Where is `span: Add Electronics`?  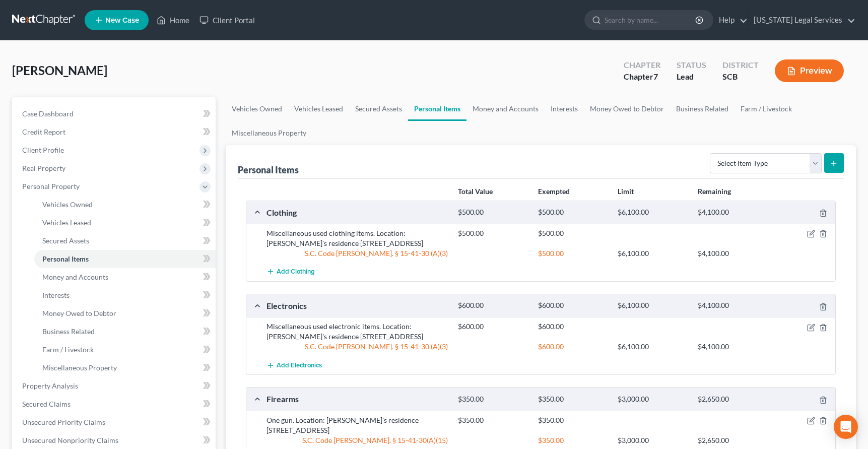
span: Add Electronics is located at coordinates (300, 366).